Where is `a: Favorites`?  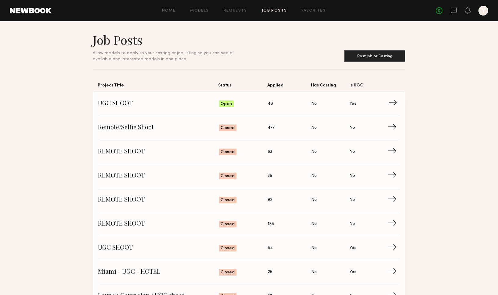 a: Favorites is located at coordinates (313, 11).